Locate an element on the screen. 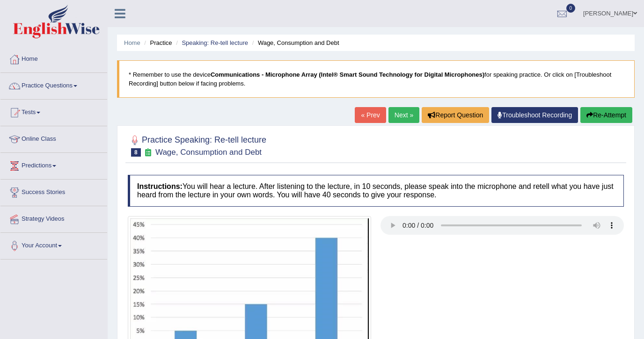 The height and width of the screenshot is (339, 644). a: Success Stories is located at coordinates (54, 192).